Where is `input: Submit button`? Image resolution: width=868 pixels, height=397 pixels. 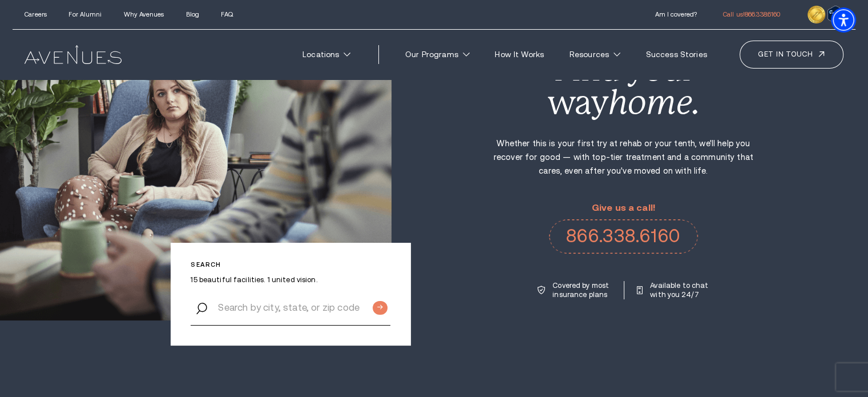 input: Submit button is located at coordinates (380, 307).